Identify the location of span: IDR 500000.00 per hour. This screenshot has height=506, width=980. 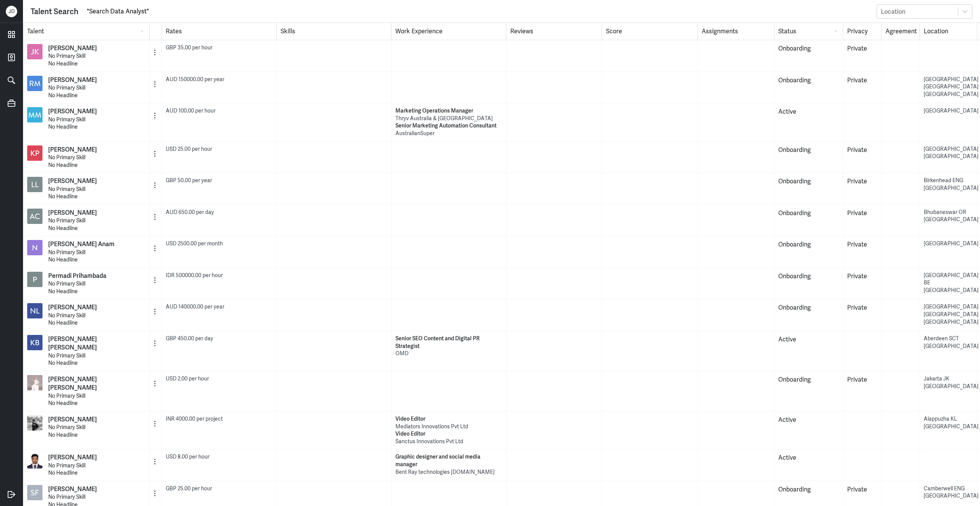
(194, 275).